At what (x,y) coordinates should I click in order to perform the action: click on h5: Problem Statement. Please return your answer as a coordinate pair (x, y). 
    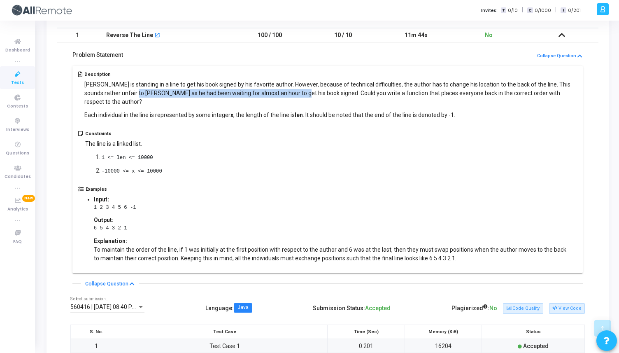
    Looking at the image, I should click on (98, 55).